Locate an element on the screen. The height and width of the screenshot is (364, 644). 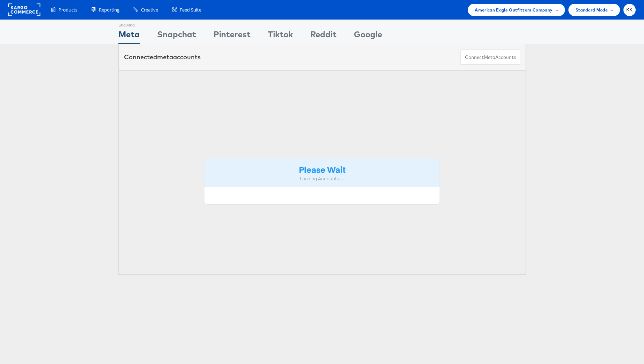
div: Connected accounts is located at coordinates (162, 57).